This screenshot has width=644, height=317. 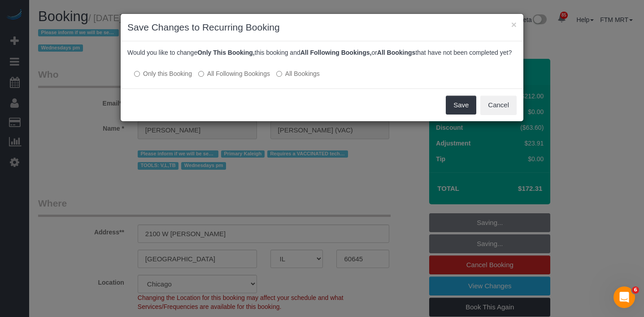 What do you see at coordinates (498, 105) in the screenshot?
I see `button: Cancel` at bounding box center [498, 105].